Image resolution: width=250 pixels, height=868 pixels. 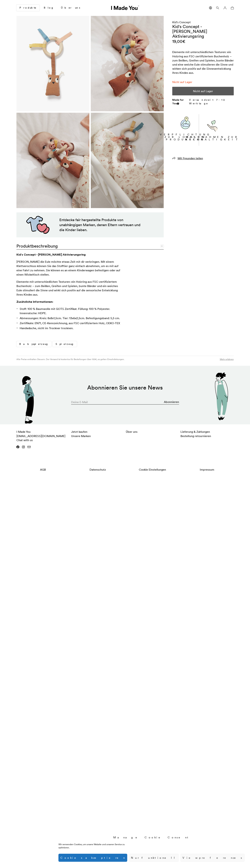 What do you see at coordinates (41, 435) in the screenshot?
I see `span: I Made You` at bounding box center [41, 435].